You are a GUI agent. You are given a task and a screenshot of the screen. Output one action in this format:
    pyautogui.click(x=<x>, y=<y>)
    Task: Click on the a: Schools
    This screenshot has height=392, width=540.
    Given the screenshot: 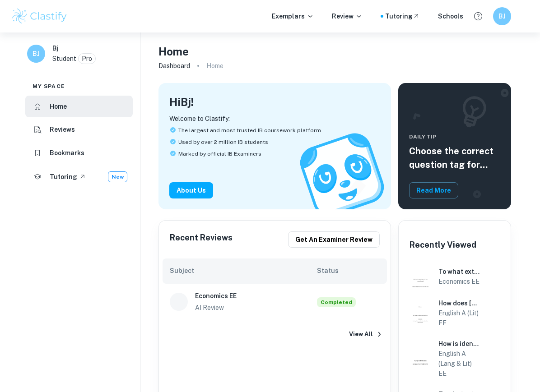 What is the action you would take?
    pyautogui.click(x=451, y=17)
    